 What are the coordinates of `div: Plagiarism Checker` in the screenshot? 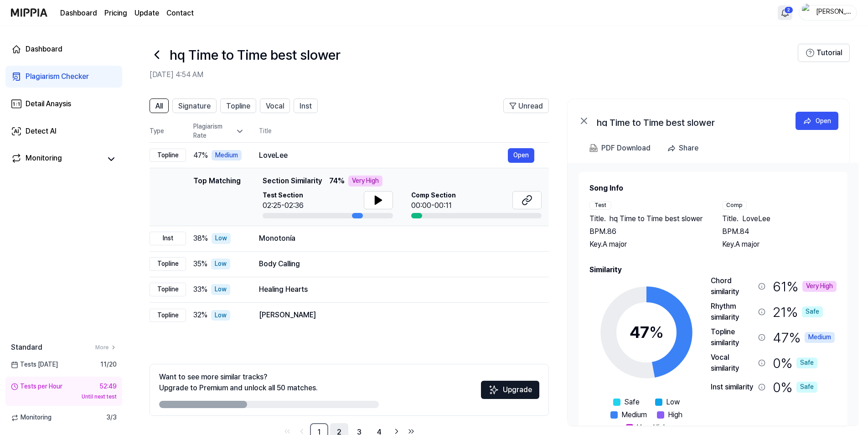 It's located at (57, 77).